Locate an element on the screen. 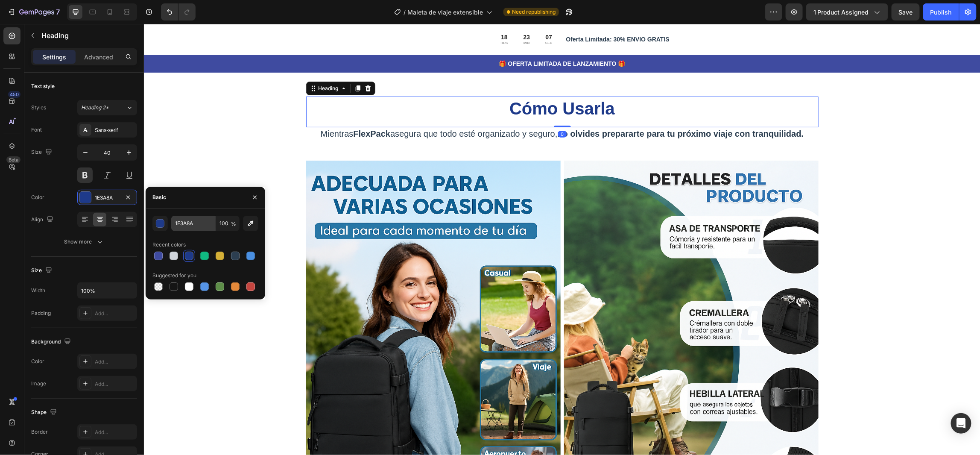 This screenshot has width=980, height=455. div: Undo/Redo is located at coordinates (178, 12).